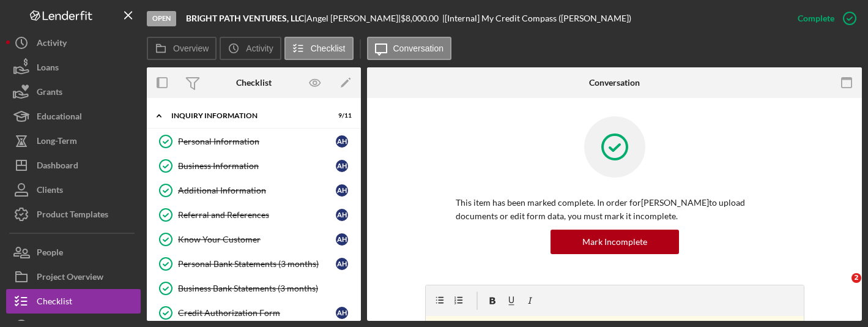 The image size is (868, 327). What do you see at coordinates (421, 18) in the screenshot?
I see `div: $8,000.00` at bounding box center [421, 18].